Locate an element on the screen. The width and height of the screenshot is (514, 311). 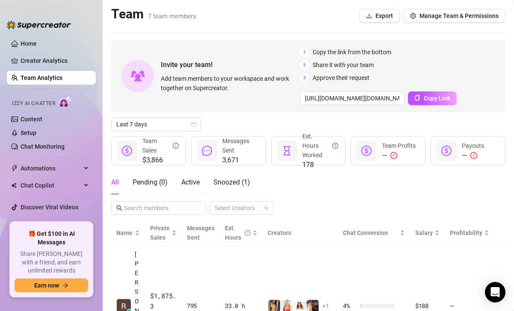
span: Export is located at coordinates (384, 16).